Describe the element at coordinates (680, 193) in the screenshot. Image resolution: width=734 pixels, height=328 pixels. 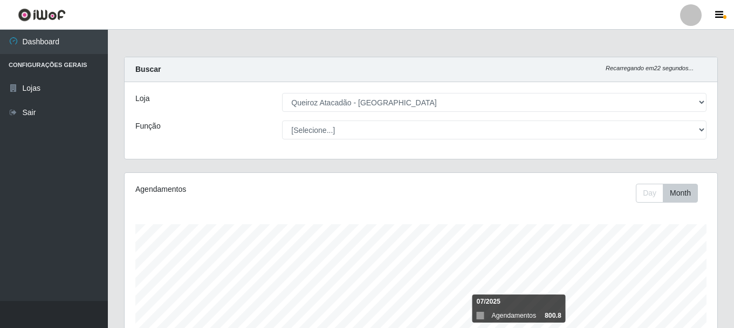
I see `button: Month` at that location.